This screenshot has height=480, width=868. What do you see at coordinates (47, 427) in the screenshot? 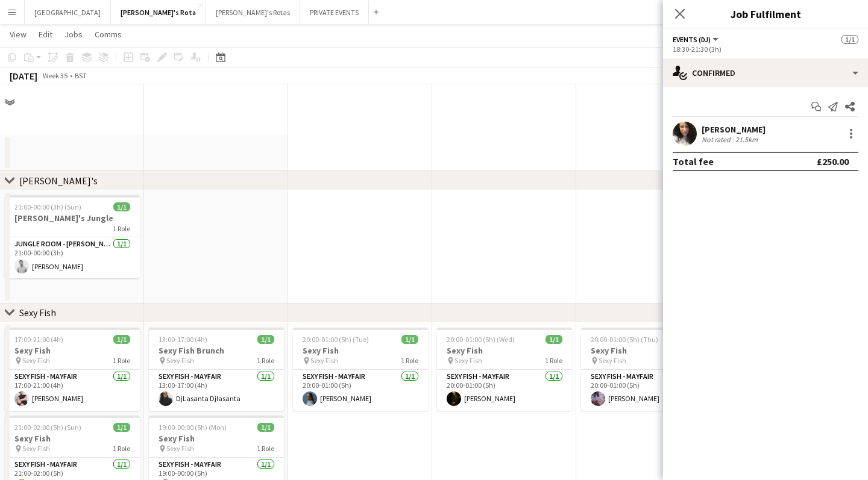
I see `span: 21:00-02:00 (5h) (Sun)` at bounding box center [47, 427].